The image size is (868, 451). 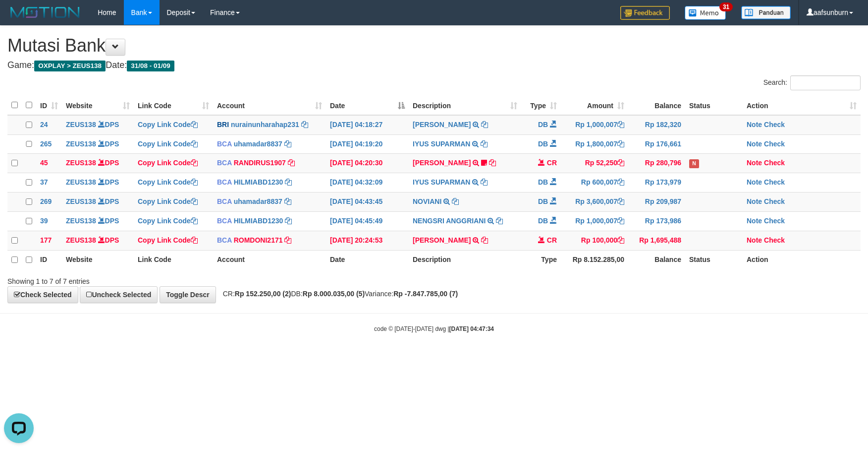 What do you see at coordinates (288, 240) in the screenshot?
I see `a: Copy ROMDONI2171 to clipboard` at bounding box center [288, 240].